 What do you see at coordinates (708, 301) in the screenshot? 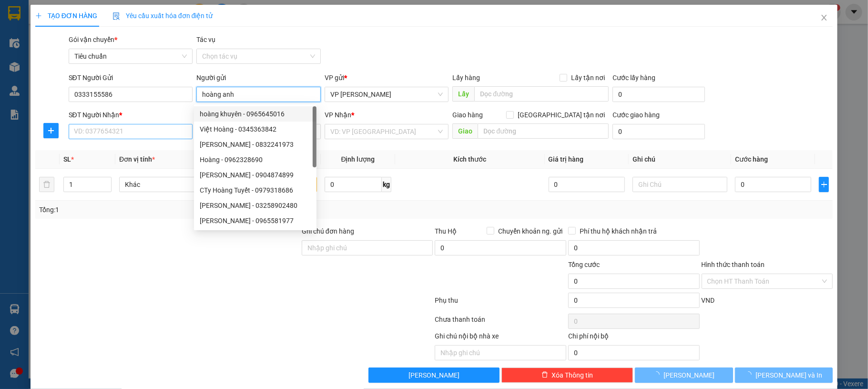
I see `span: VND` at bounding box center [708, 301].